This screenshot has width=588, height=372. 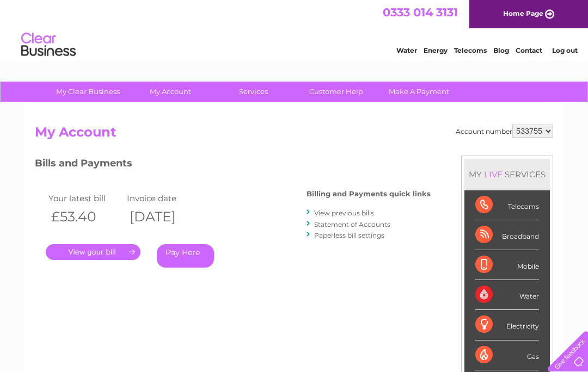 I want to click on a: View previous bills, so click(x=344, y=212).